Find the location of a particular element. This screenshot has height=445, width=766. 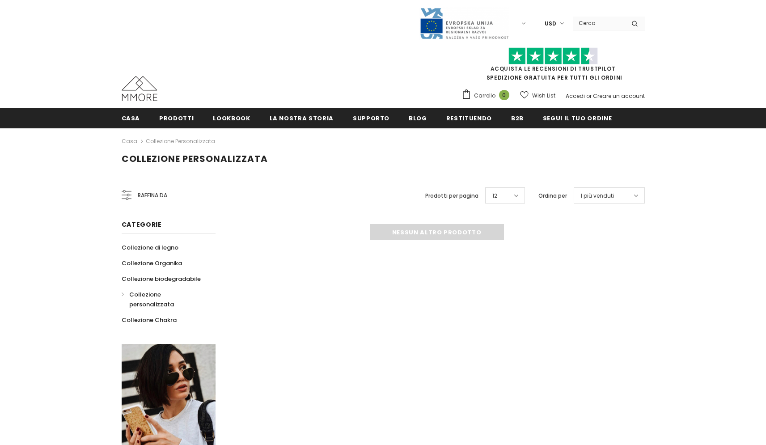

input: Search Site is located at coordinates (598, 23).